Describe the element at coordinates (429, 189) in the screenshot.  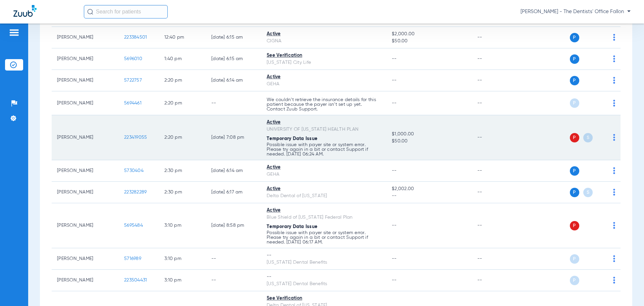
I see `span: $2,002.00` at that location.